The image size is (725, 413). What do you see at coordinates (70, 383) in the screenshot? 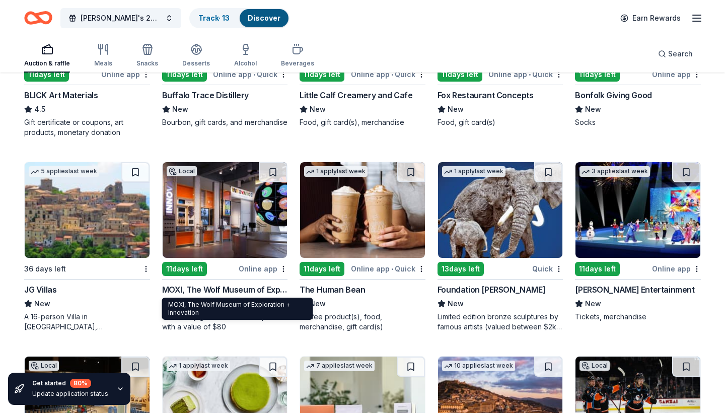
I see `div: Get started` at bounding box center [70, 383].